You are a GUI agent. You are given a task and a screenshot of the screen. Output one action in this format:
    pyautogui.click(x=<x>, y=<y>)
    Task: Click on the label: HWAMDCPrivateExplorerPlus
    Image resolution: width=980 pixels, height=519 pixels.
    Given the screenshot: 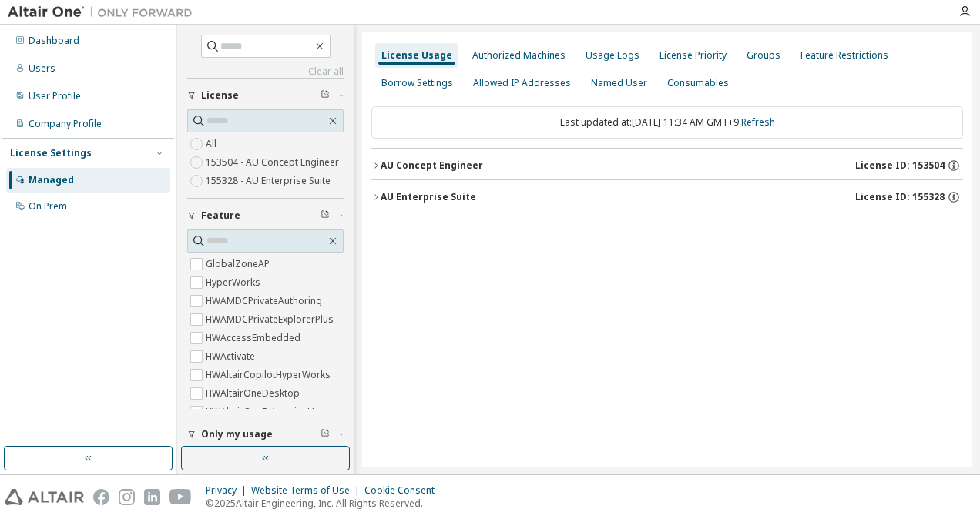 What is the action you would take?
    pyautogui.click(x=271, y=320)
    